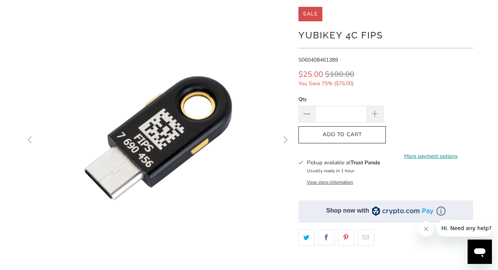 This screenshot has width=498, height=270. Describe the element at coordinates (30, 8) in the screenshot. I see `span: Hi. Need any help?` at that location.